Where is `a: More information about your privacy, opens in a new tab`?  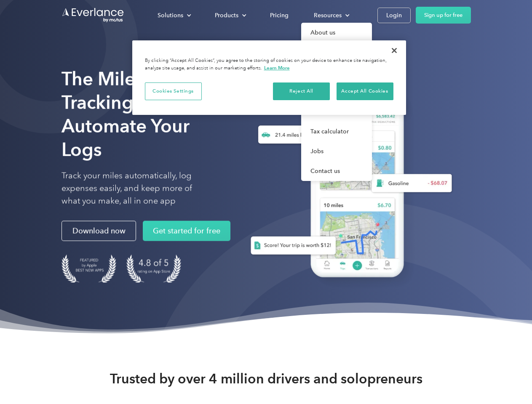 a: More information about your privacy, opens in a new tab is located at coordinates (276, 68).